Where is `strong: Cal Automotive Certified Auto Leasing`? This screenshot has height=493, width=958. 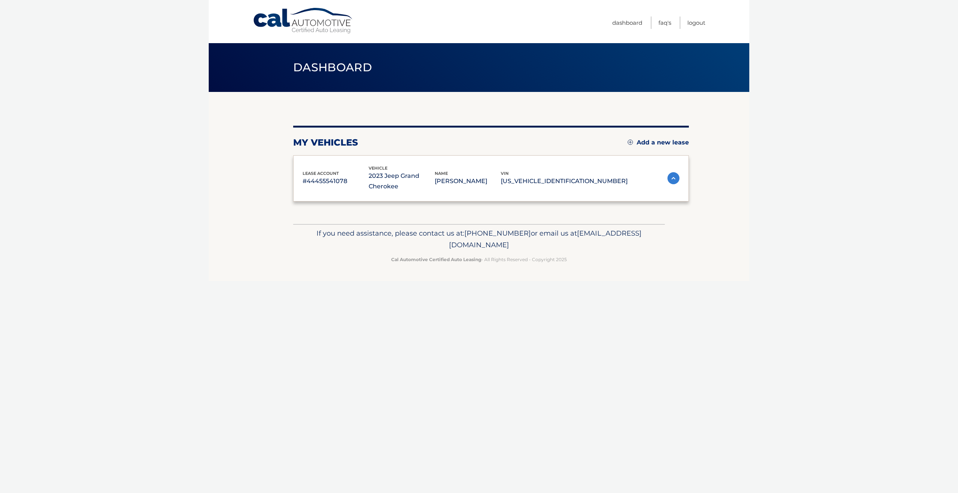 strong: Cal Automotive Certified Auto Leasing is located at coordinates (436, 259).